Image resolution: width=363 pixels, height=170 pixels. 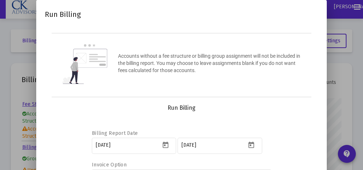 I want to click on label: Invoice Option, so click(x=180, y=165).